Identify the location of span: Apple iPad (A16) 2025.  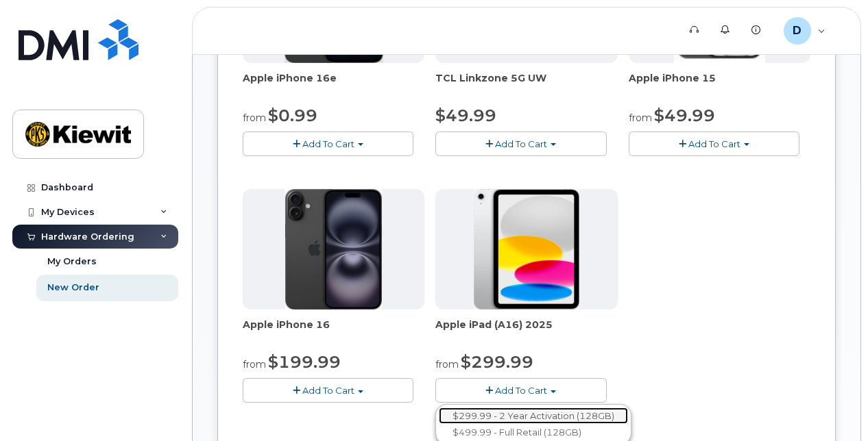
(525, 331).